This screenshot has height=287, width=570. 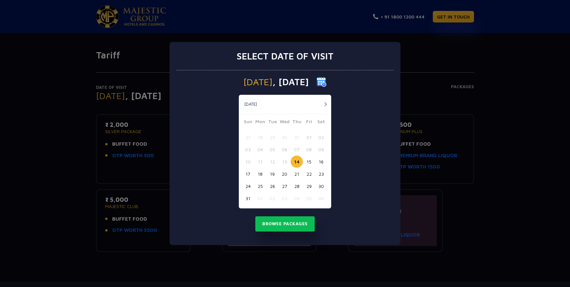 I want to click on button: 17, so click(x=248, y=173).